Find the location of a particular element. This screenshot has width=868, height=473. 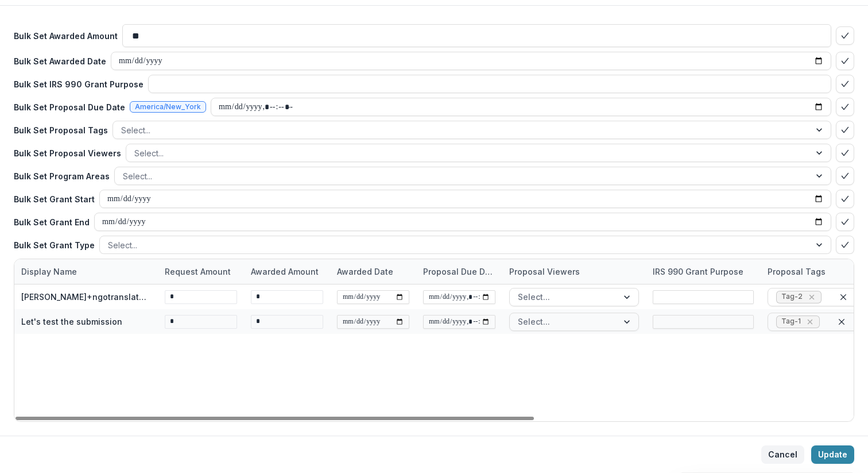

button: Cancel is located at coordinates (782, 454).